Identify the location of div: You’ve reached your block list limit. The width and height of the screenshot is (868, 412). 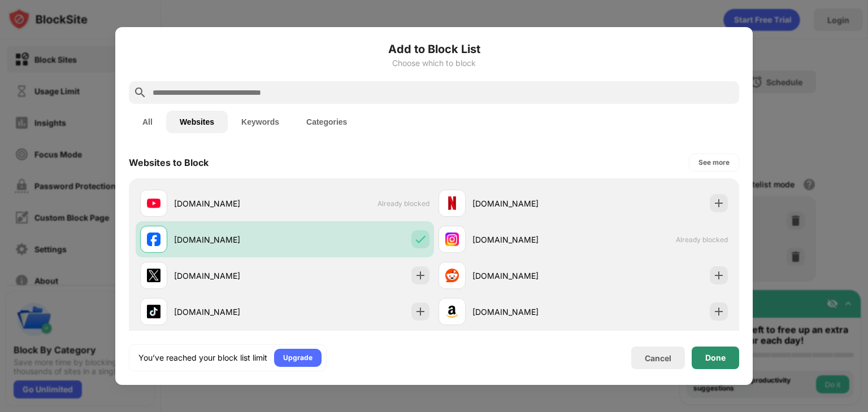
(203, 358).